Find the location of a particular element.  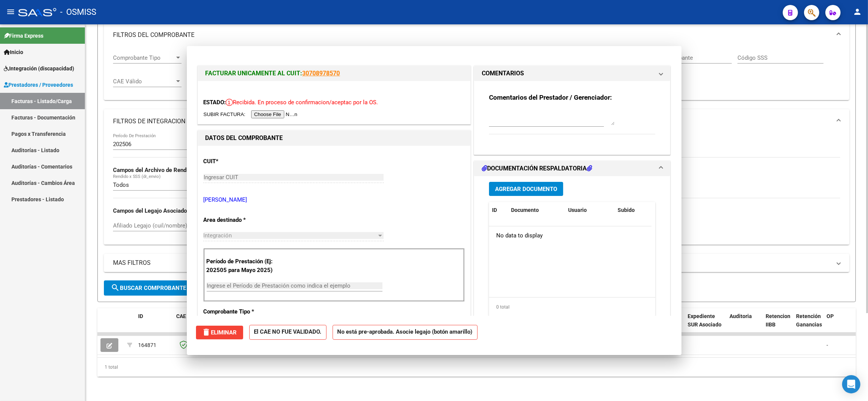

span: Comprobante Tipo is located at coordinates (144, 57).